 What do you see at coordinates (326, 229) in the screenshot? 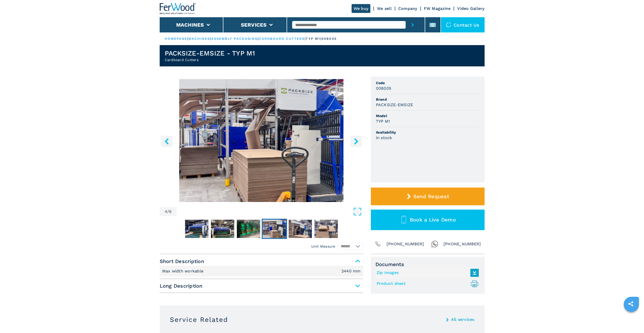
I see `img: b20052ac385635a0c1f1084039b04ab4` at bounding box center [326, 229].